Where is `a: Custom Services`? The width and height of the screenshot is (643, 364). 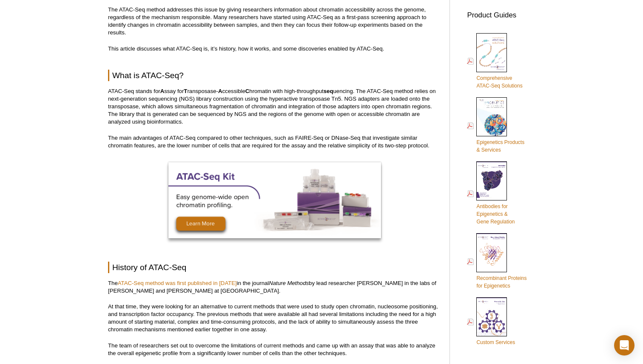 a: Custom Services is located at coordinates (491, 322).